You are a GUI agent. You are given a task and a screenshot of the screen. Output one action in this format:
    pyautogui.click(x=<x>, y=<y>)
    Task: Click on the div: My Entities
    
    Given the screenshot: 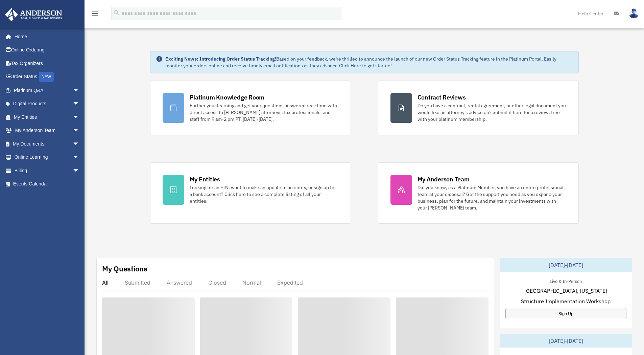 What is the action you would take?
    pyautogui.click(x=205, y=179)
    